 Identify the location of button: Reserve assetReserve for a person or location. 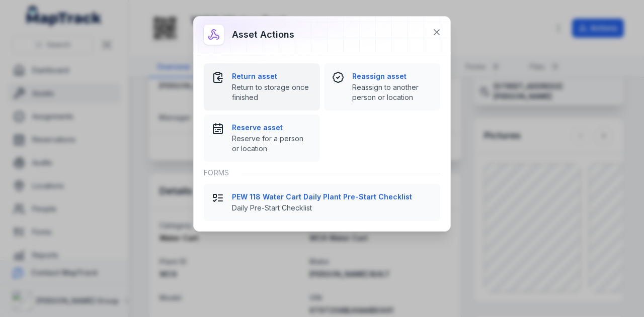
(261, 139).